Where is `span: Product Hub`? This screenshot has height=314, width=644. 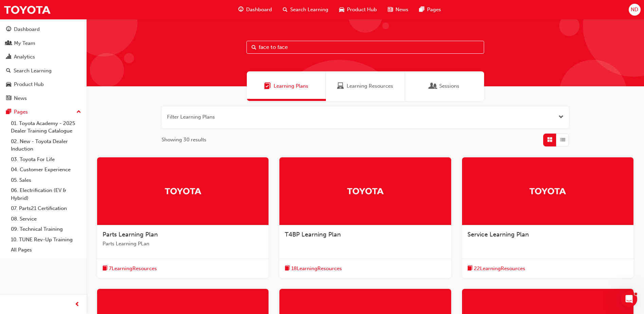 span: Product Hub is located at coordinates (362, 10).